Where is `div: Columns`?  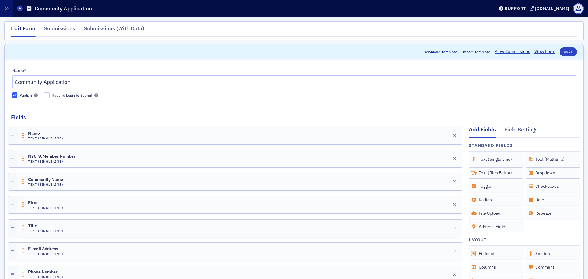 div: Columns is located at coordinates (496, 267).